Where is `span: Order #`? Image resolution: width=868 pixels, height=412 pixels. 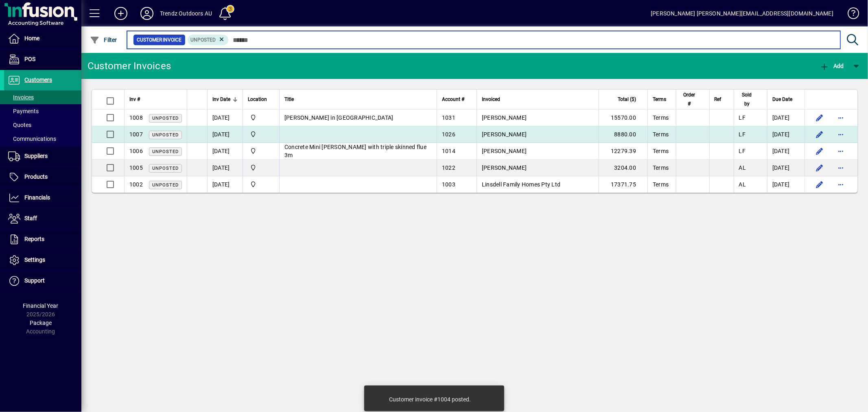 span: Order # is located at coordinates (689, 100).